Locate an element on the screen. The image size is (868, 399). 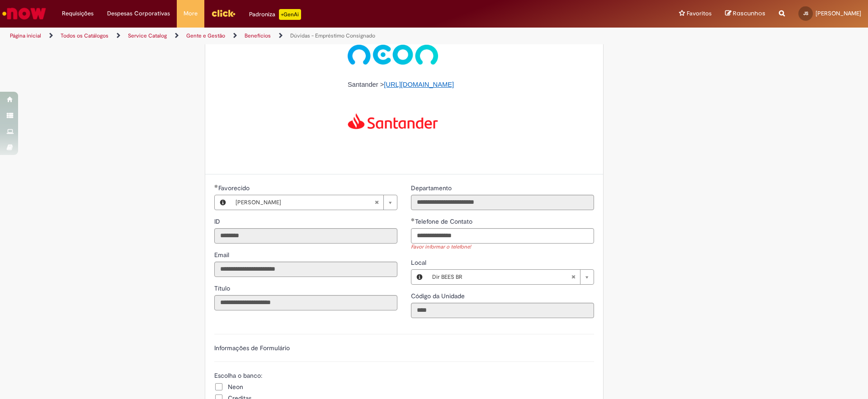
button: Favorecido, Visualizar este registro Joao Vinicius Vieira Da Silva is located at coordinates (223, 203).